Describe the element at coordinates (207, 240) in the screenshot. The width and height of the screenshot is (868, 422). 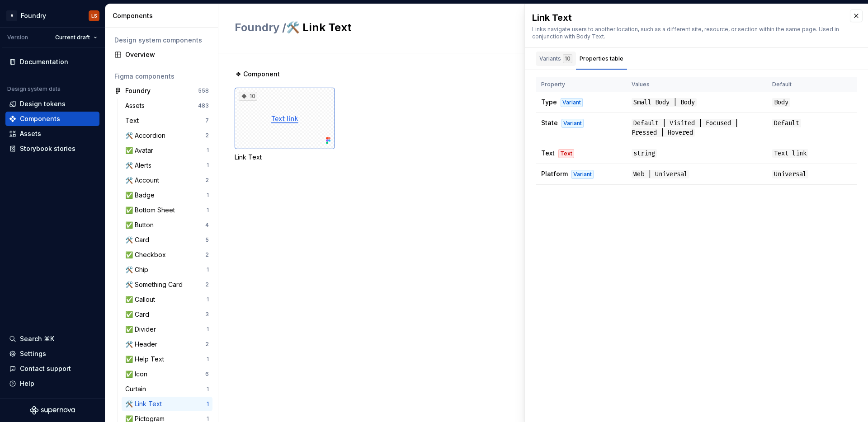
I see `div: 5` at that location.